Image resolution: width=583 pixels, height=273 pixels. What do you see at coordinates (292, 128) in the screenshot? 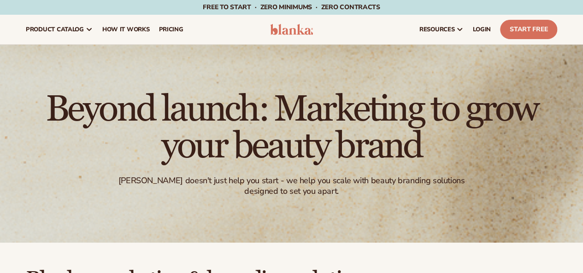
I see `h1: Beyond launch: Marketing to grow your beauty brand` at bounding box center [292, 128].